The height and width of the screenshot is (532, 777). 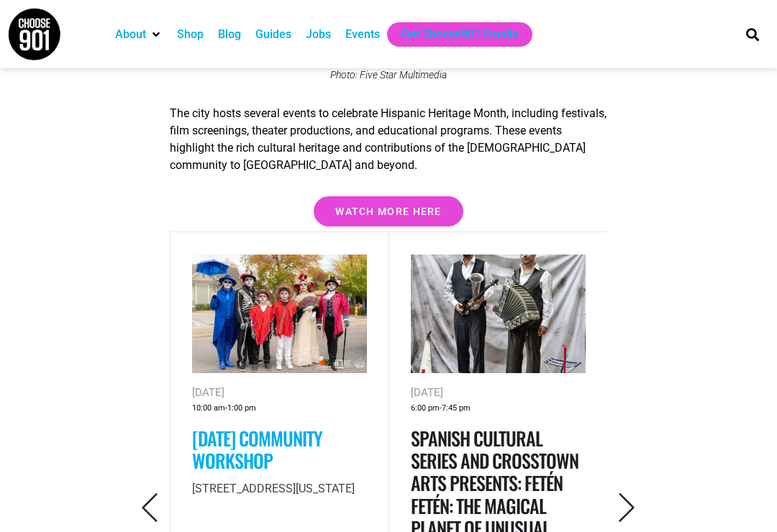 I want to click on i: Next, so click(x=626, y=507).